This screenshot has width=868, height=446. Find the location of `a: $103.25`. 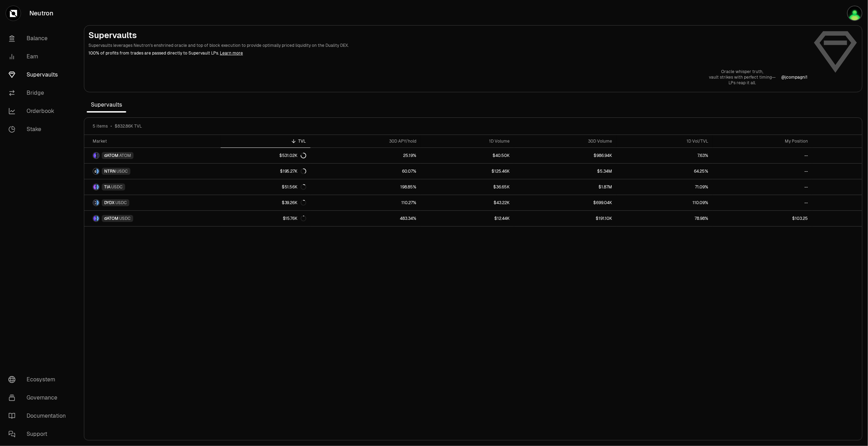

a: $103.25 is located at coordinates (762, 219).